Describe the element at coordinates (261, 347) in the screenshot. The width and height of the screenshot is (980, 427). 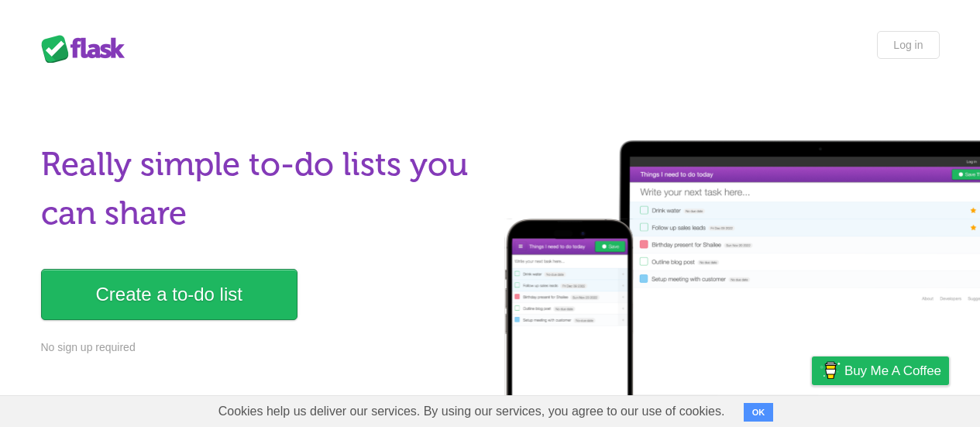
I see `p: No sign up required` at that location.